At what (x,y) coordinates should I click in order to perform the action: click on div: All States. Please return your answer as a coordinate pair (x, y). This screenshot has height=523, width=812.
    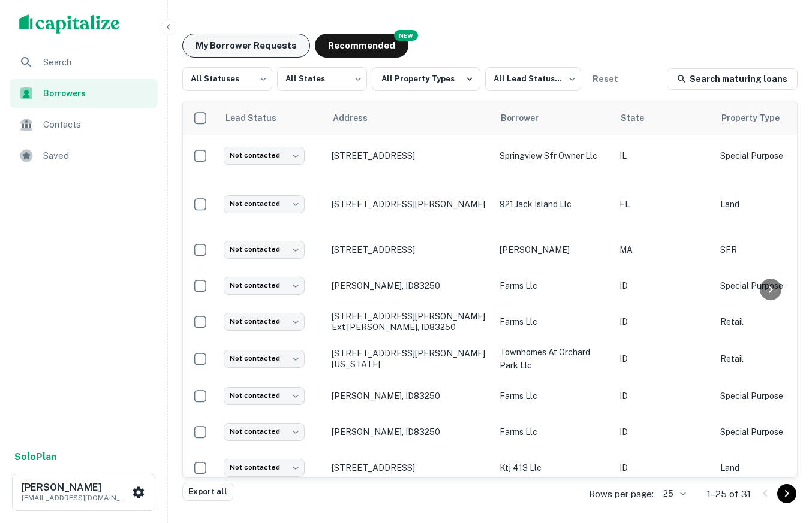
    Looking at the image, I should click on (322, 79).